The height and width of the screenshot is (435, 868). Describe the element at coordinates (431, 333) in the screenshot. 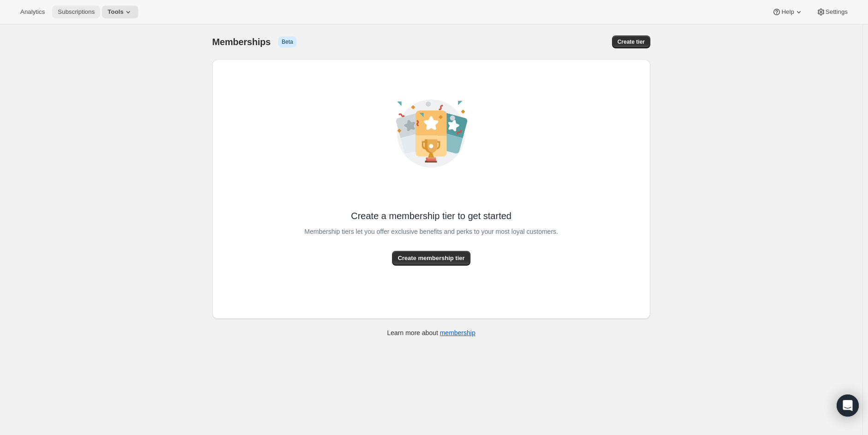

I see `p: Learn more about` at that location.